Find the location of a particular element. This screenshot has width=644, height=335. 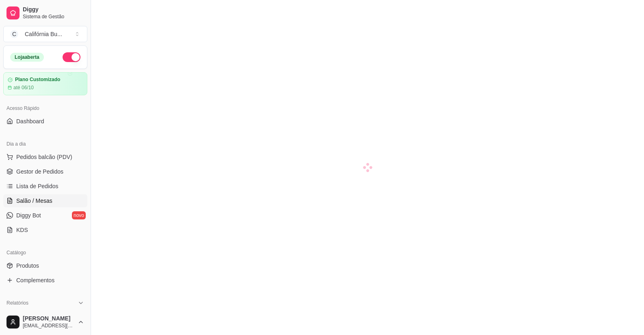

article: até 06/10 is located at coordinates (23, 88).